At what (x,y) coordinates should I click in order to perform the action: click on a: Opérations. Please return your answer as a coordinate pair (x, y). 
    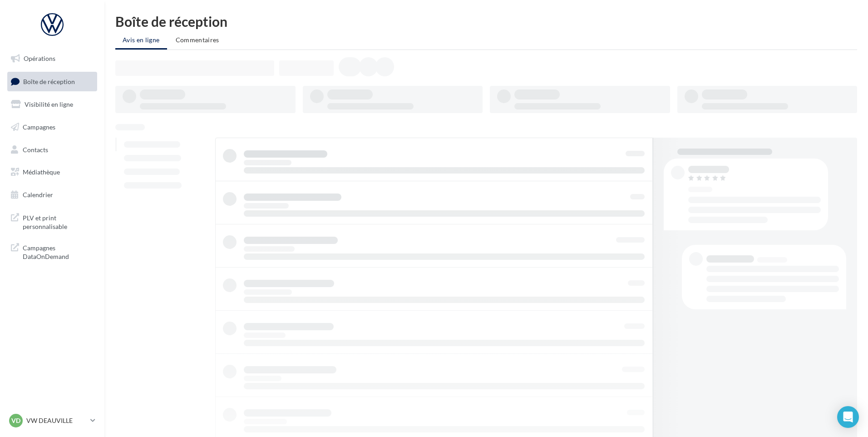
    Looking at the image, I should click on (52, 59).